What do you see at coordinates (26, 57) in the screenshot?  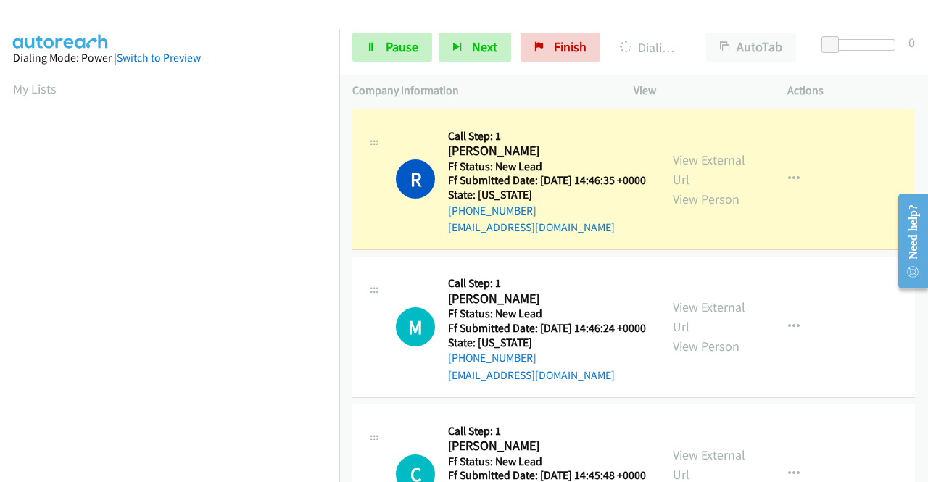 I see `div: Open Resource Center` at bounding box center [26, 57].